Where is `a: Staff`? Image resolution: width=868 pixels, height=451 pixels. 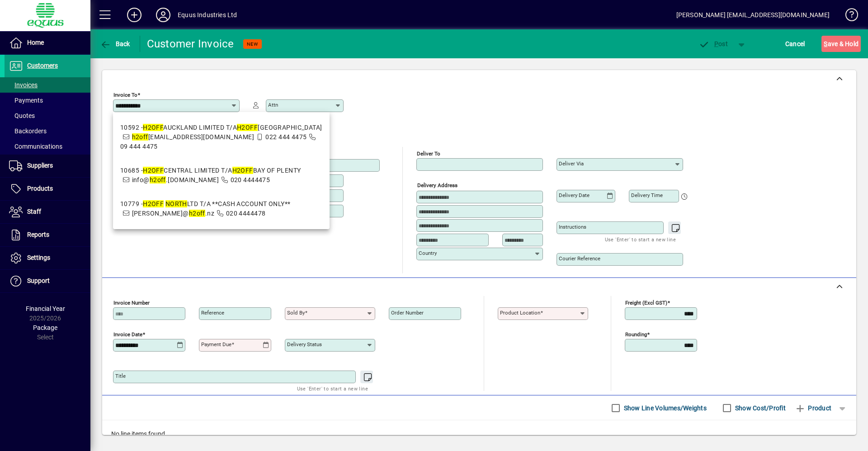
a: Staff is located at coordinates (48, 212).